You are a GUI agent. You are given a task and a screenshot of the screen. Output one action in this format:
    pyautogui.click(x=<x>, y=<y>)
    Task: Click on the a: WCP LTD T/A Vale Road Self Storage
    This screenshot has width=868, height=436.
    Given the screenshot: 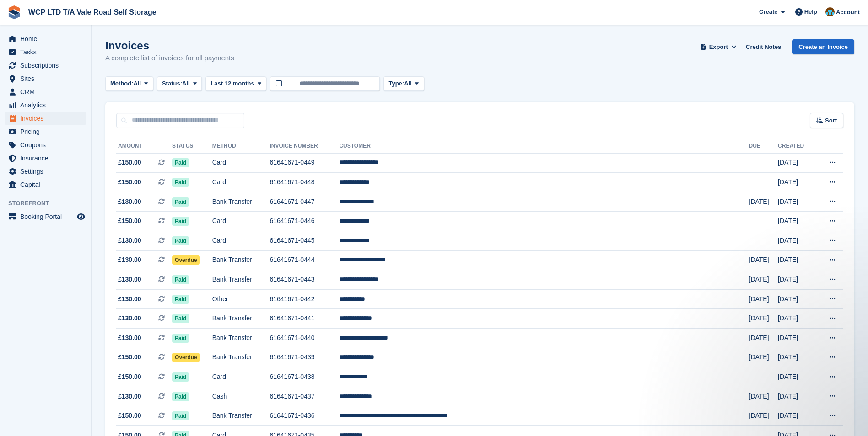 What is the action you would take?
    pyautogui.click(x=92, y=12)
    